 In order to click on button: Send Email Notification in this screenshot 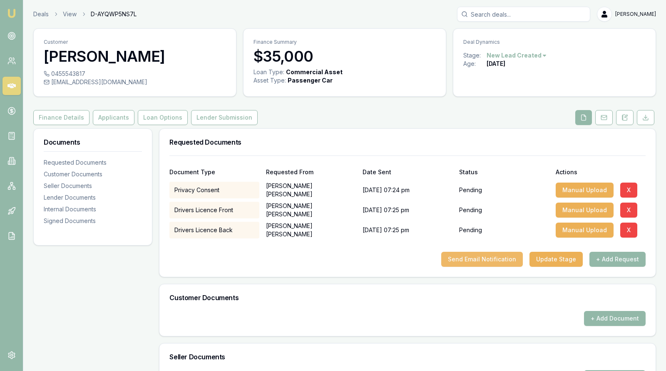, I will do `click(482, 259)`.